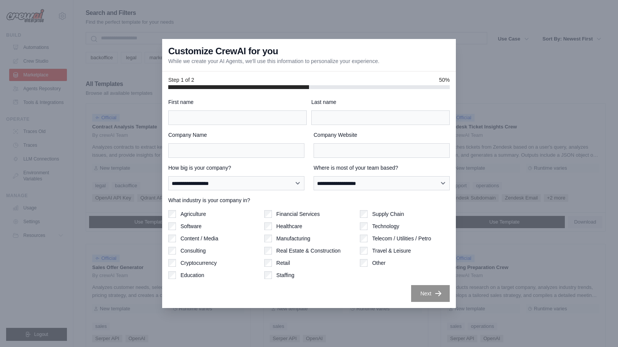 This screenshot has height=347, width=618. What do you see at coordinates (382, 168) in the screenshot?
I see `label: Where is most of your team based?` at bounding box center [382, 168].